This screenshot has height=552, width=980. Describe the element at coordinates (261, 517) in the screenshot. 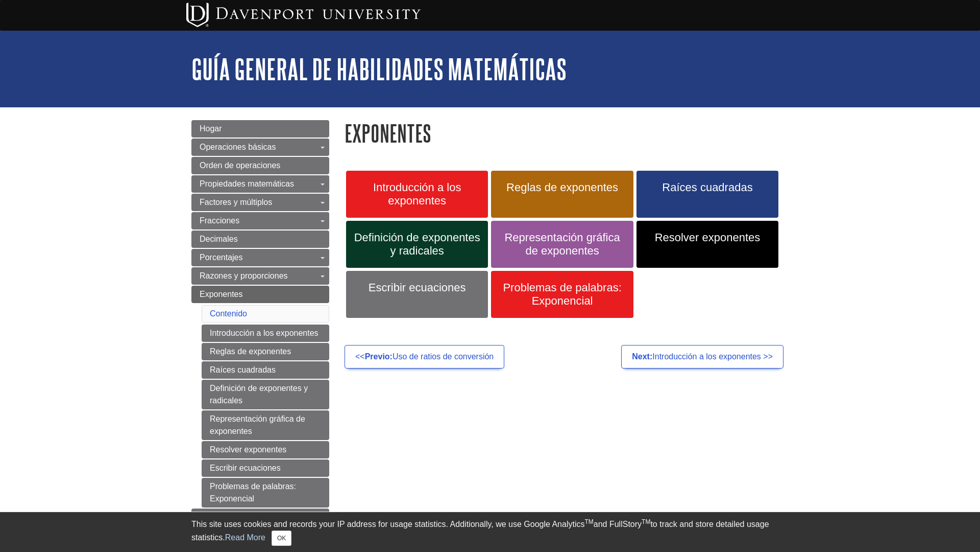

I see `a: Notación científica` at that location.